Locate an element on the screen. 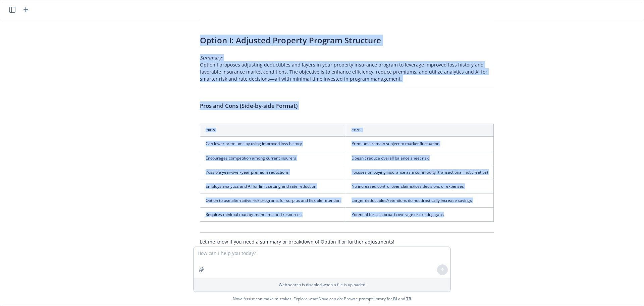  span: Pros is located at coordinates (210, 130).